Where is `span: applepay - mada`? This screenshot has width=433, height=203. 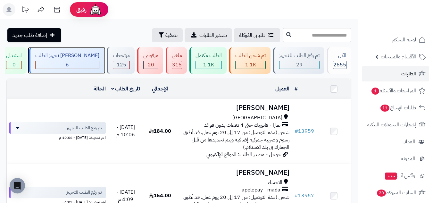 span: applepay - mada is located at coordinates (261, 190).